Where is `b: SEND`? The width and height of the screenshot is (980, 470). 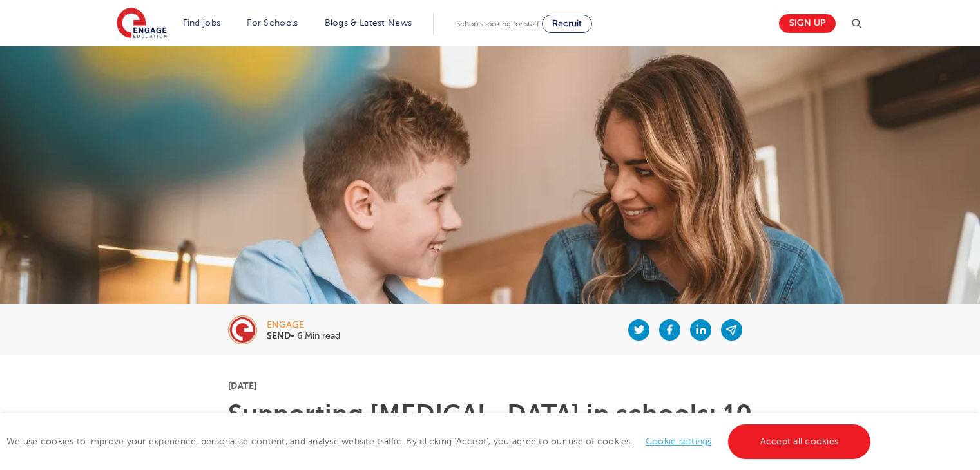
b: SEND is located at coordinates (278, 335).